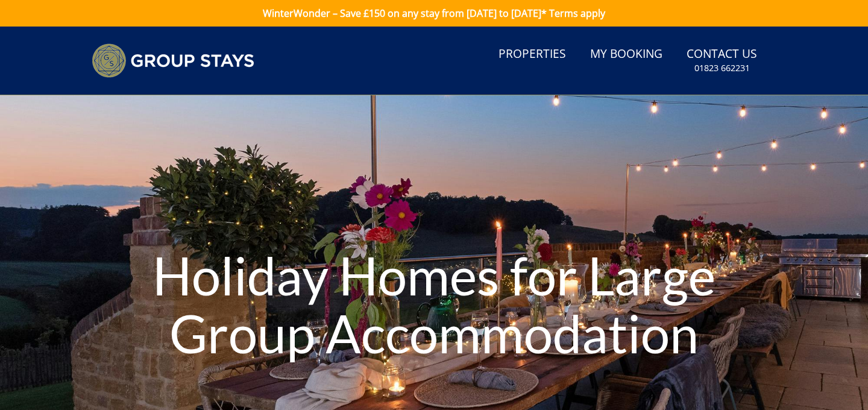 Image resolution: width=868 pixels, height=410 pixels. Describe the element at coordinates (722, 60) in the screenshot. I see `a: Contact Us01823 662231` at that location.